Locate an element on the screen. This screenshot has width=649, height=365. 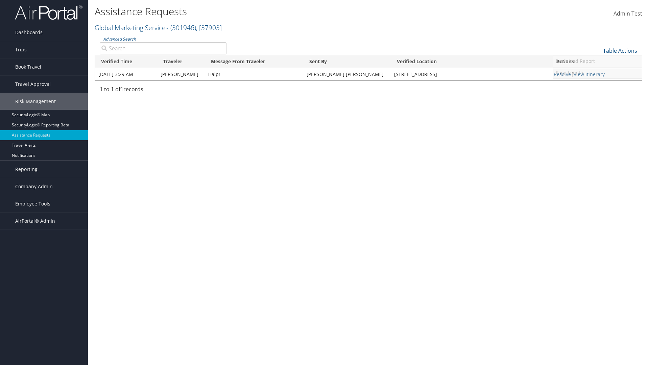
span: Reporting is located at coordinates (26, 169).